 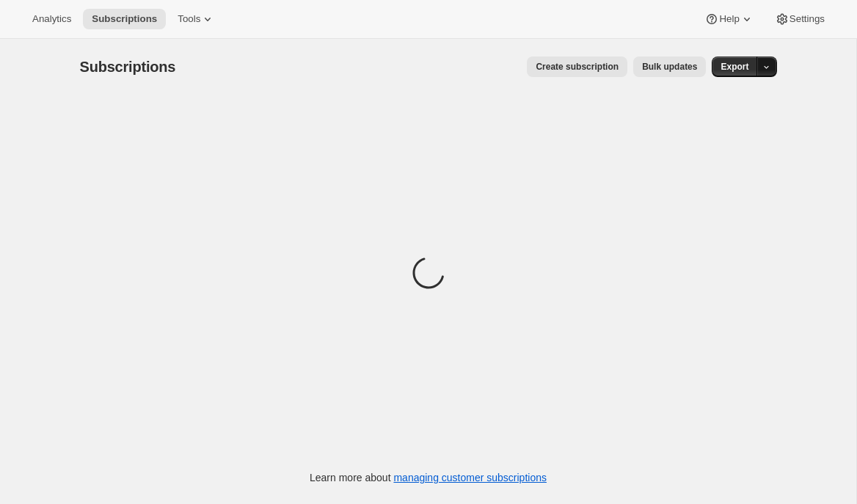 I want to click on button: Subscriptions, so click(x=124, y=19).